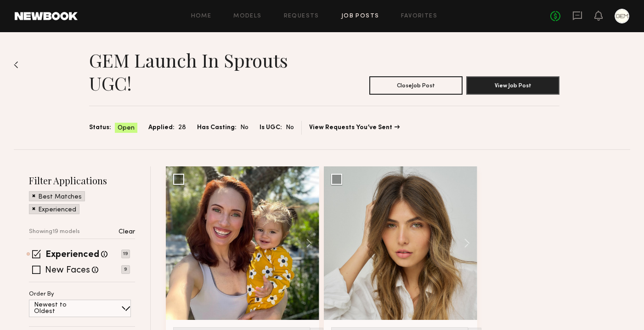 This screenshot has height=330, width=644. What do you see at coordinates (60, 197) in the screenshot?
I see `p: Best Matches` at bounding box center [60, 197].